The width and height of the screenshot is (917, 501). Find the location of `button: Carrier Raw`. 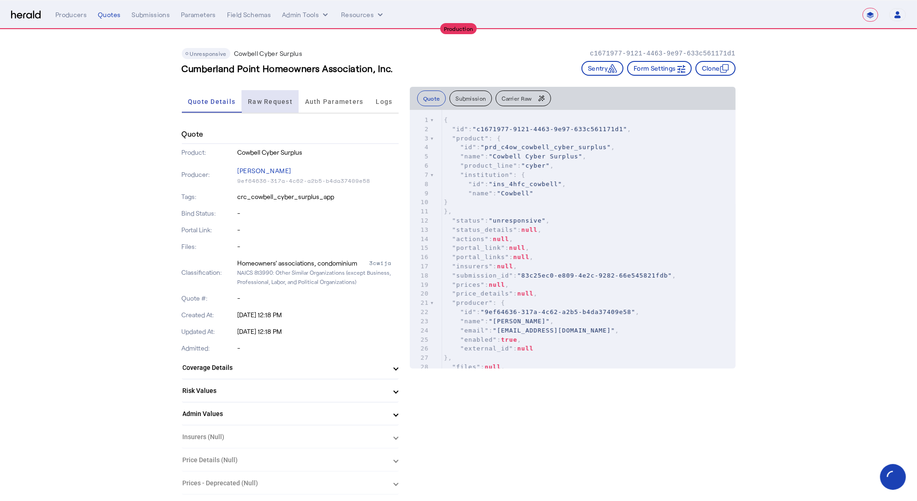

button: Carrier Raw is located at coordinates (523, 98).